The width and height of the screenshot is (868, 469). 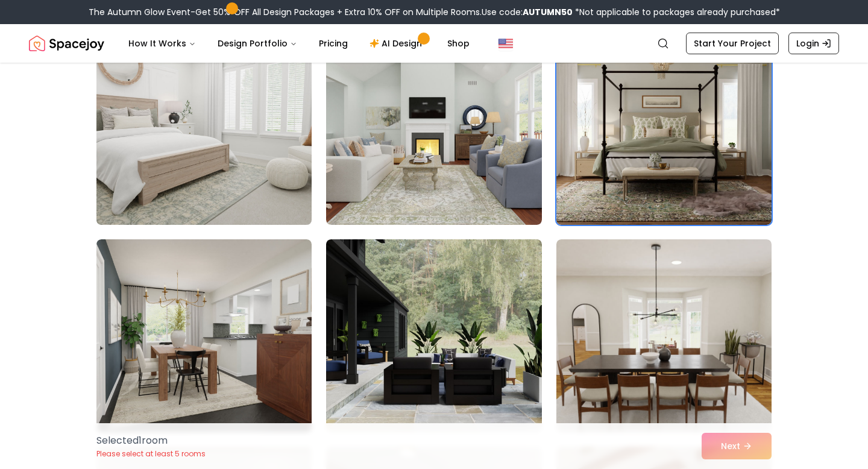 I want to click on div: The Autumn Glow Event-Get 50% OFF All Design Packages + Extra 10% OFF on Multiple Rooms., so click(x=434, y=12).